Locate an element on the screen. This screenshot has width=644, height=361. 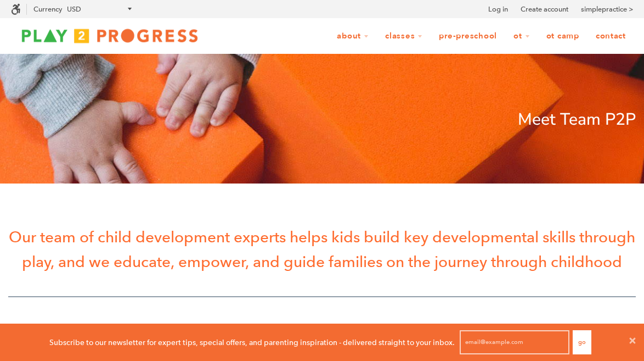
button: Go is located at coordinates (582, 342).